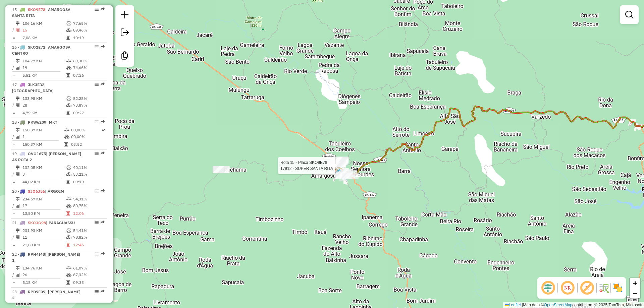  What do you see at coordinates (44, 24) in the screenshot?
I see `td: 106,16 KM` at bounding box center [44, 24].